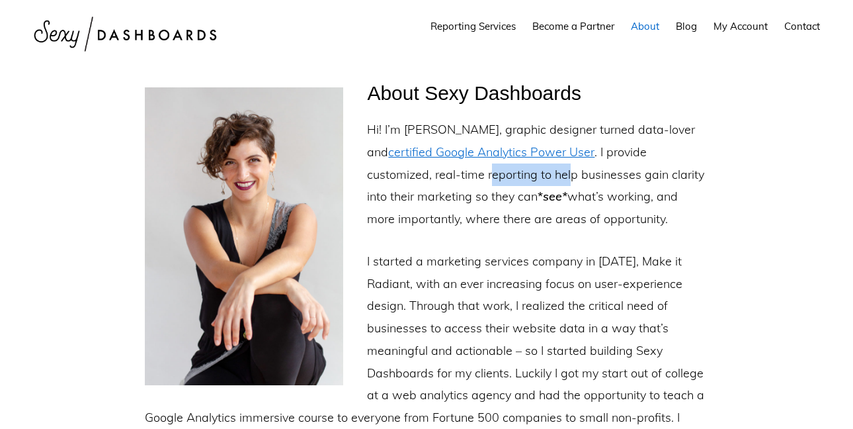 This screenshot has width=853, height=429. I want to click on a: About, so click(645, 26).